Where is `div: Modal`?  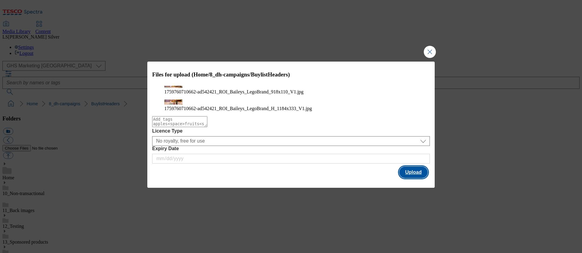
div: Modal is located at coordinates (291, 125).